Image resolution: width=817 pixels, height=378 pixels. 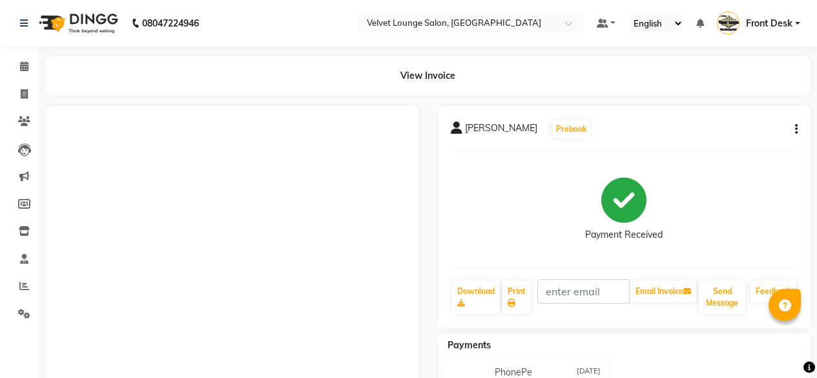 I want to click on button: Email Invoice, so click(x=663, y=291).